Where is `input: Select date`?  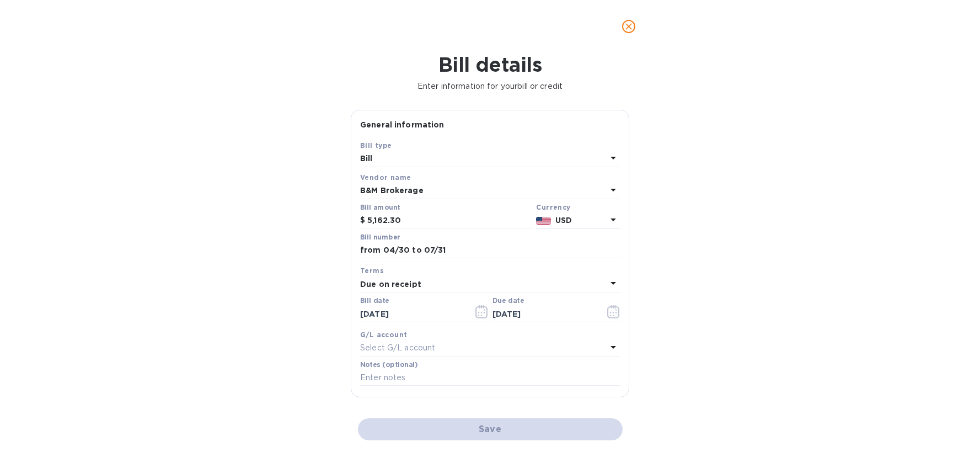
input: Select date is located at coordinates (412, 314).